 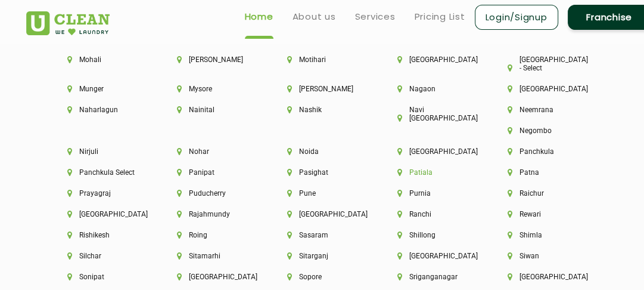 What do you see at coordinates (211, 172) in the screenshot?
I see `li: Panipat` at bounding box center [211, 172].